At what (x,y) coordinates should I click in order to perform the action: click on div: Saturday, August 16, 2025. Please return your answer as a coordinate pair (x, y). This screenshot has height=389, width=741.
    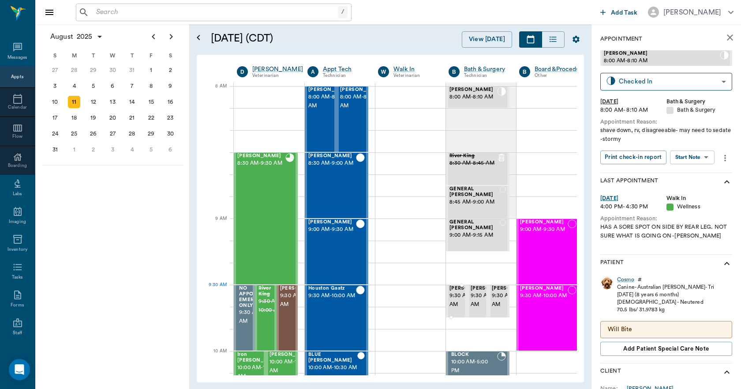
    Looking at the image, I should click on (170, 102).